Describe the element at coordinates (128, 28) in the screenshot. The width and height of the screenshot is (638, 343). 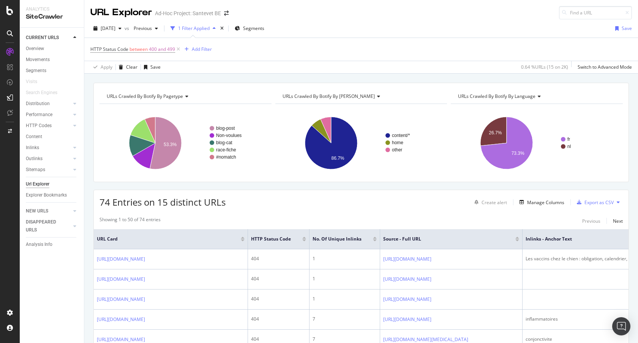
I see `span: vs` at that location.